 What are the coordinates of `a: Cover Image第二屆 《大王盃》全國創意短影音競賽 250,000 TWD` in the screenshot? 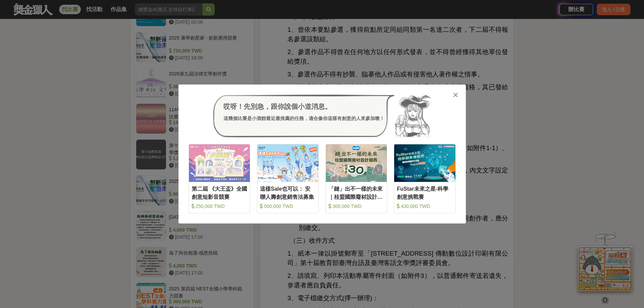 It's located at (220, 179).